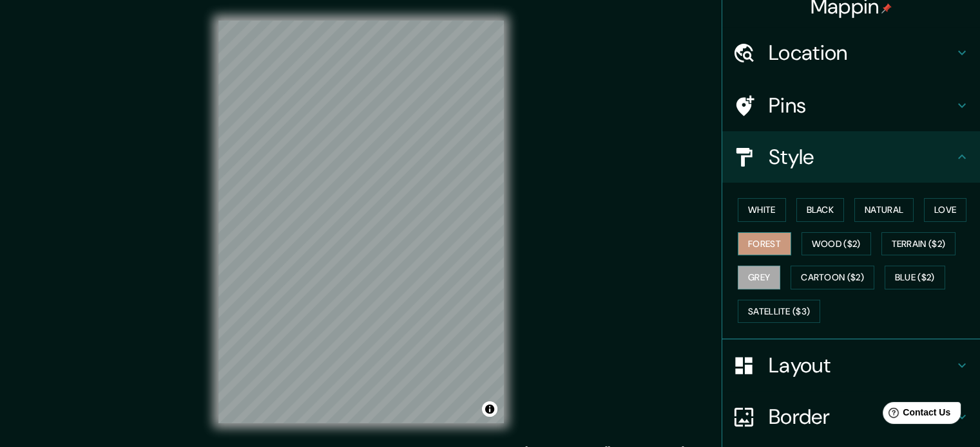 Image resolution: width=980 pixels, height=447 pixels. Describe the element at coordinates (361, 222) in the screenshot. I see `canvas: Map` at that location.